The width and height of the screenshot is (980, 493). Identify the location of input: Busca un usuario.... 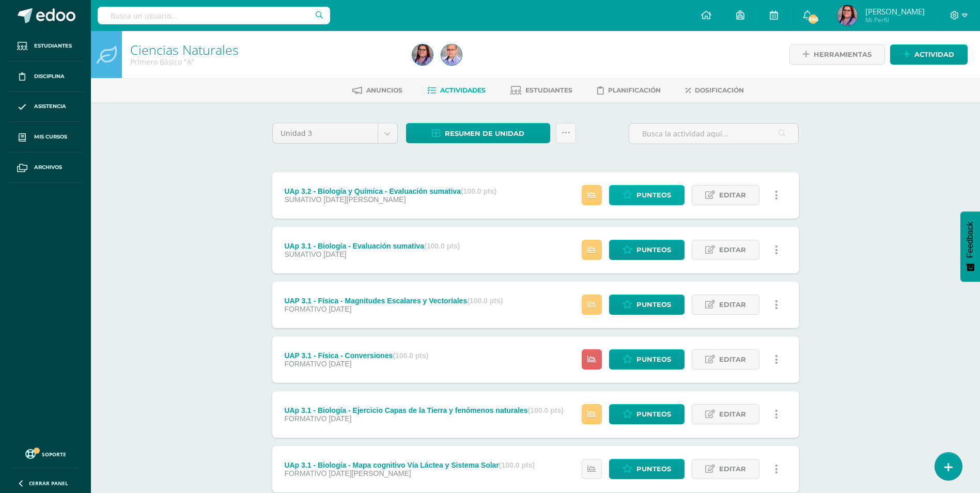
(213, 16).